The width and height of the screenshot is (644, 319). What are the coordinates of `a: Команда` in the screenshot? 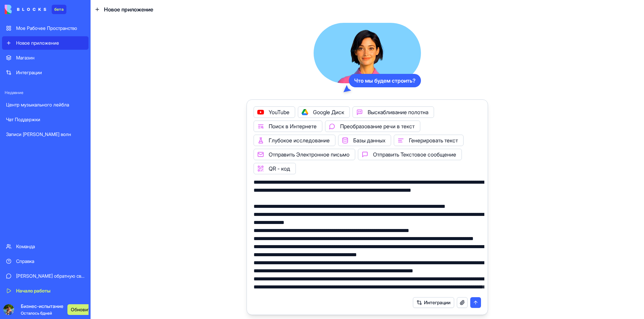 It's located at (45, 246).